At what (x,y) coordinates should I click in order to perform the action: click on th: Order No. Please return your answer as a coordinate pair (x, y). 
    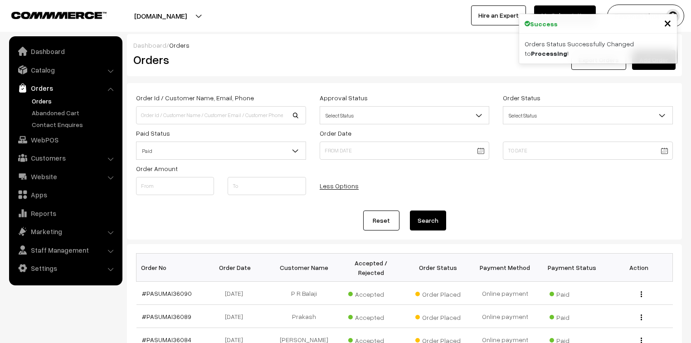
    Looking at the image, I should click on (170, 267).